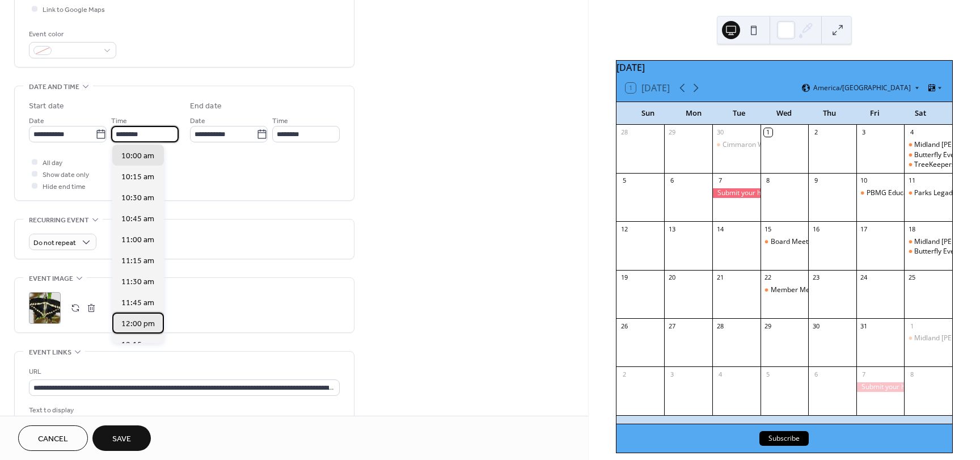 This screenshot has width=980, height=460. Describe the element at coordinates (671, 326) in the screenshot. I see `div: 27` at that location.